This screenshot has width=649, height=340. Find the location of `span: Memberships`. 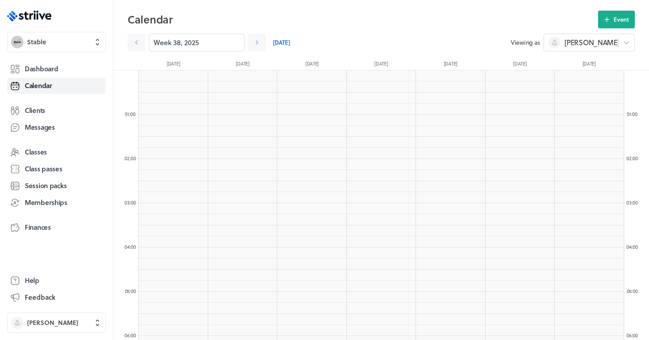

span: Memberships is located at coordinates (46, 202).